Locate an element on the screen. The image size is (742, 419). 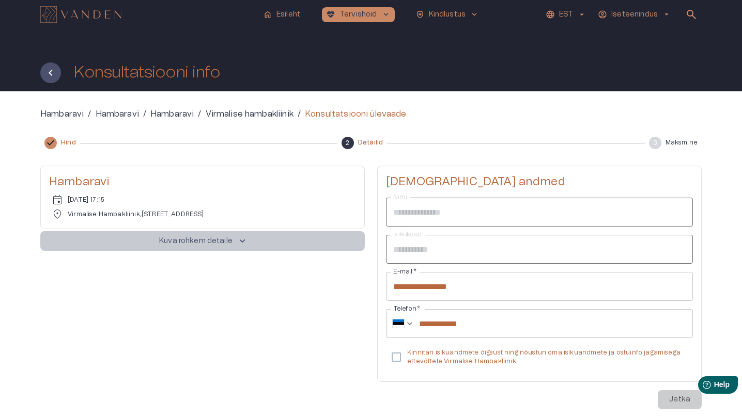
span: home is located at coordinates (268, 14).